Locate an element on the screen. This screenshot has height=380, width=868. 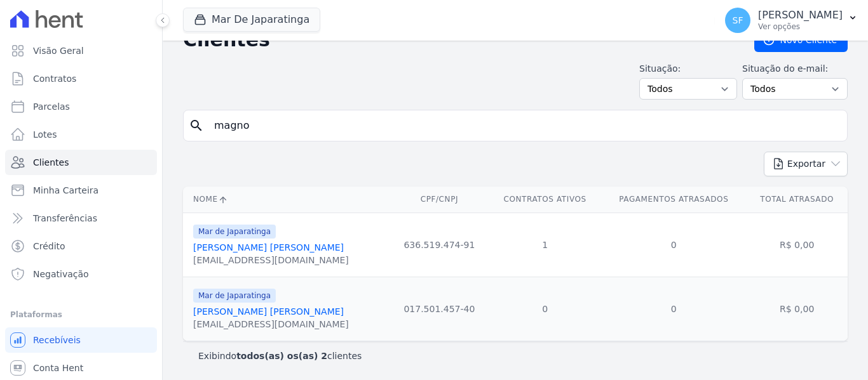
a: Negativação is located at coordinates (80, 274).